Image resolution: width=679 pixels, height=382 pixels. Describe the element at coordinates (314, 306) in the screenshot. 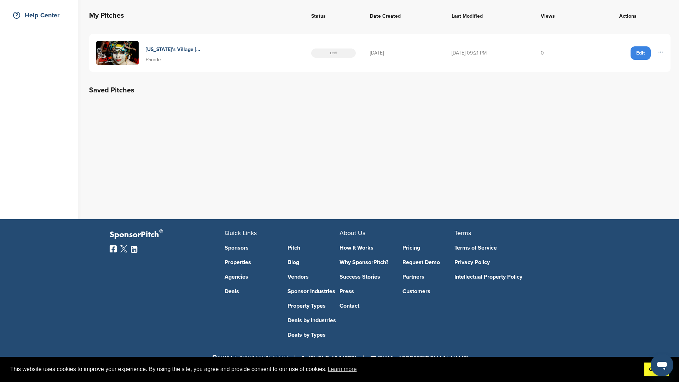

I see `a: Property Types` at that location.